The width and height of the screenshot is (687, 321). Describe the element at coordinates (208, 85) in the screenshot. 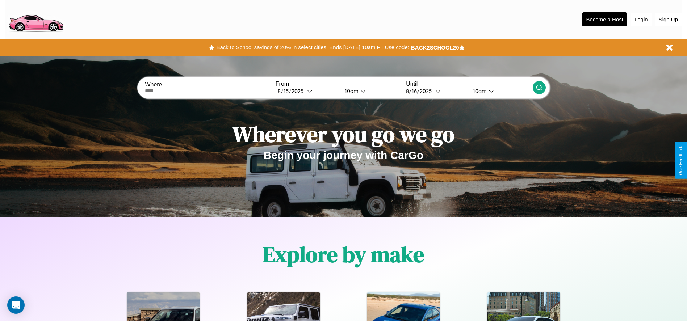

I see `label: Where` at that location.